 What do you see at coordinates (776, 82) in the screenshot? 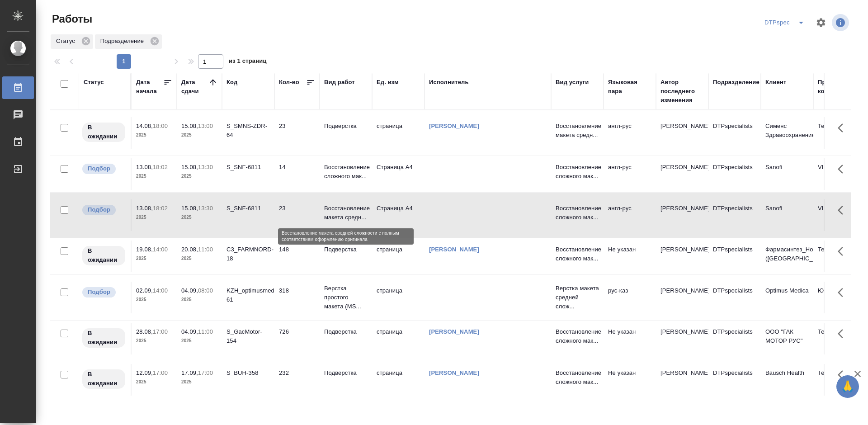
I see `div: Клиент` at bounding box center [776, 82].